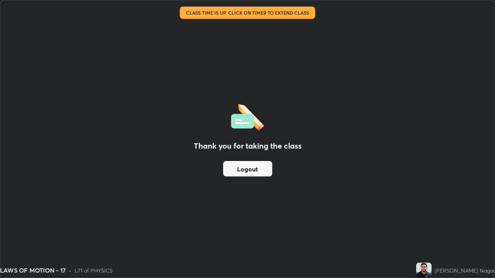  Describe the element at coordinates (248, 116) in the screenshot. I see `img: offlineFeedback.1438e8b3.svg` at that location.